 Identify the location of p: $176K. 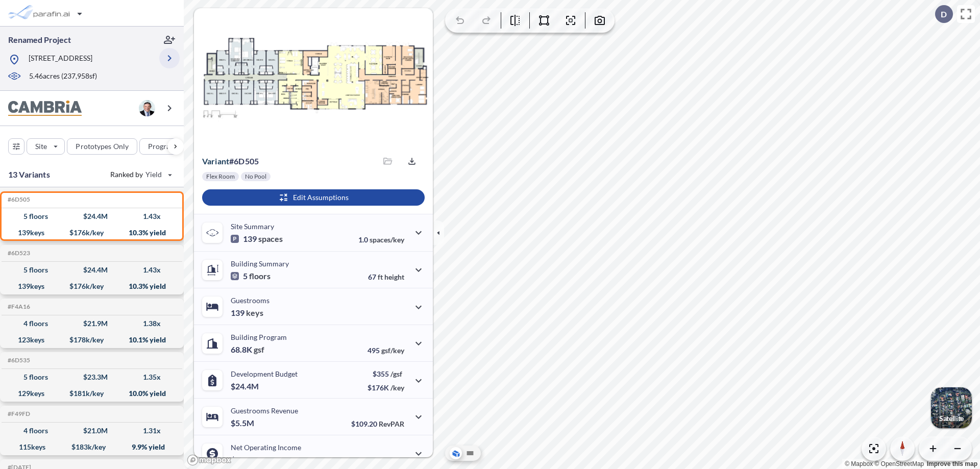
(386, 387).